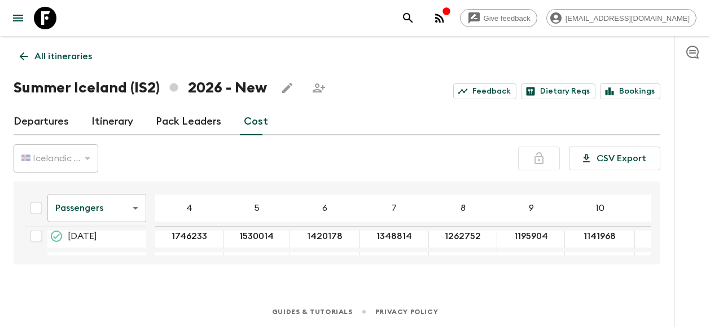 This screenshot has height=327, width=710. Describe the element at coordinates (257, 237) in the screenshot. I see `div: 23 May 2026; 5` at that location.